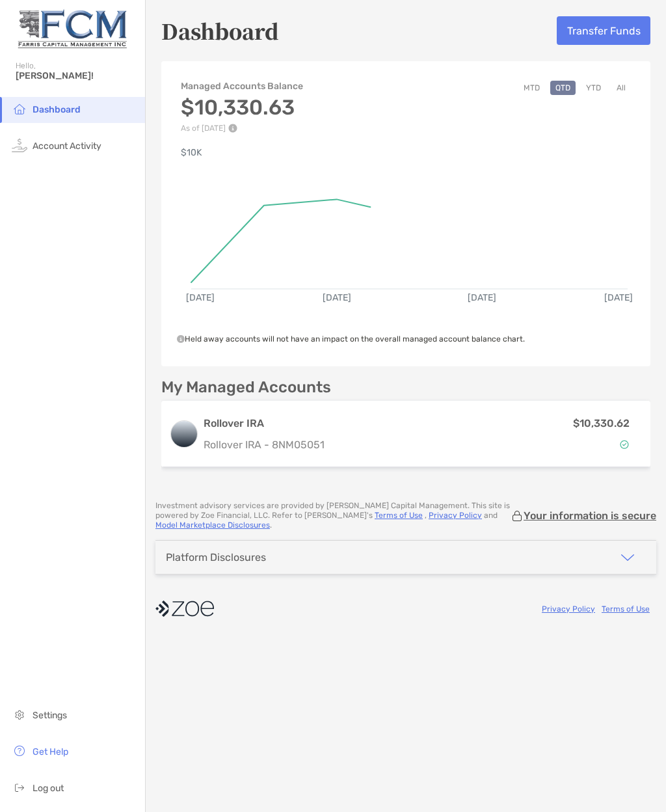 This screenshot has height=812, width=666. What do you see at coordinates (242, 86) in the screenshot?
I see `h4: Managed Accounts Balance` at bounding box center [242, 86].